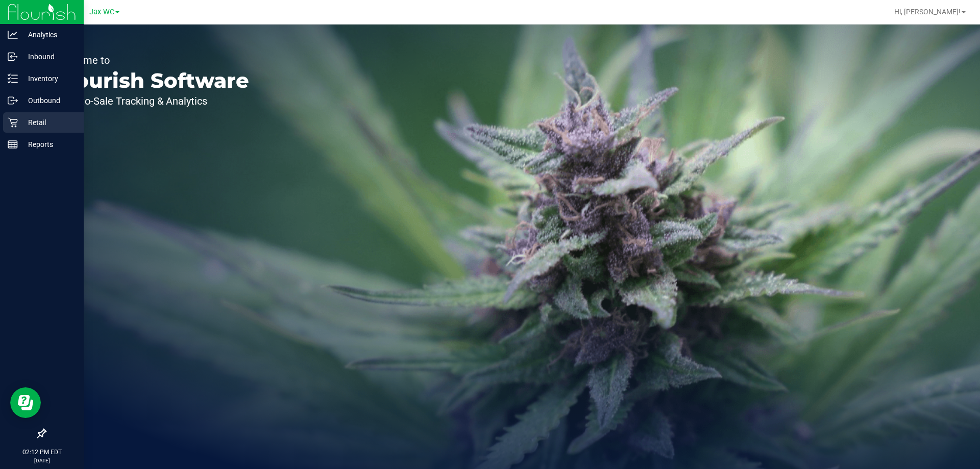 The width and height of the screenshot is (980, 469). What do you see at coordinates (102, 12) in the screenshot?
I see `span: Jax WC` at bounding box center [102, 12].